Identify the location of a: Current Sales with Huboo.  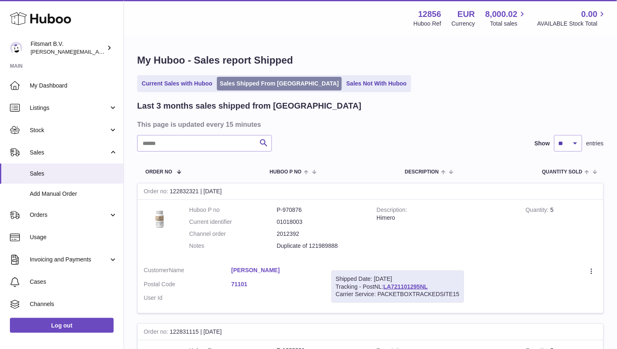
(177, 83).